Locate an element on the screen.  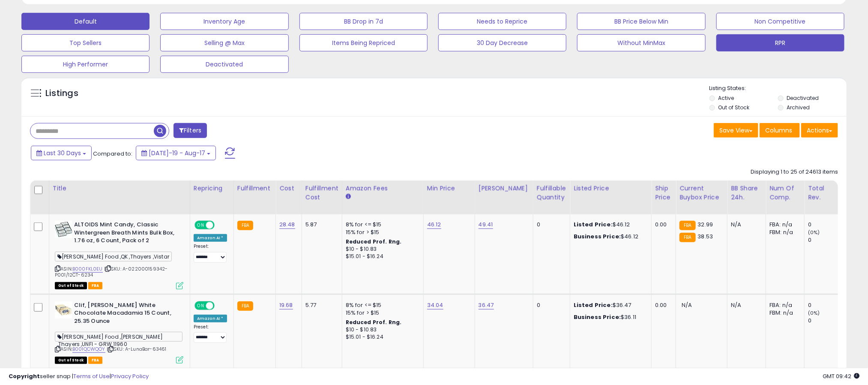
small: (0%) is located at coordinates (814, 313).